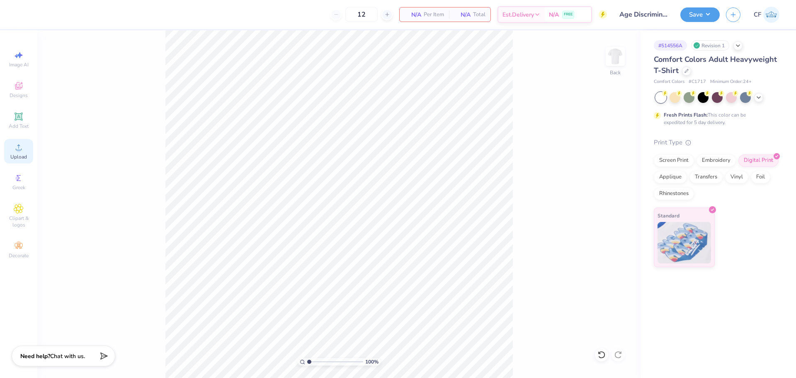 This screenshot has width=796, height=378. Describe the element at coordinates (731, 82) in the screenshot. I see `span: Minimum Order: 24 +` at that location.